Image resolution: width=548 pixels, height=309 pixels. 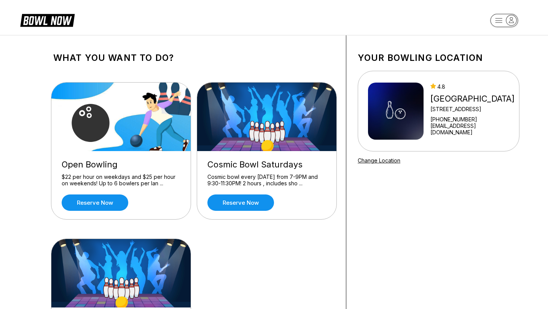 I want to click on div: 4.8, so click(x=473, y=86).